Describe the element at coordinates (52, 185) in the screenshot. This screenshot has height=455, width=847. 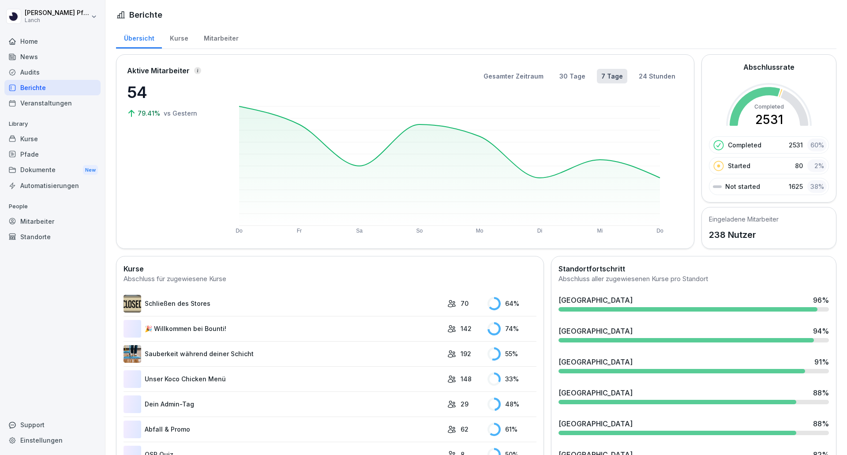
I see `a: Automatisierungen` at that location.